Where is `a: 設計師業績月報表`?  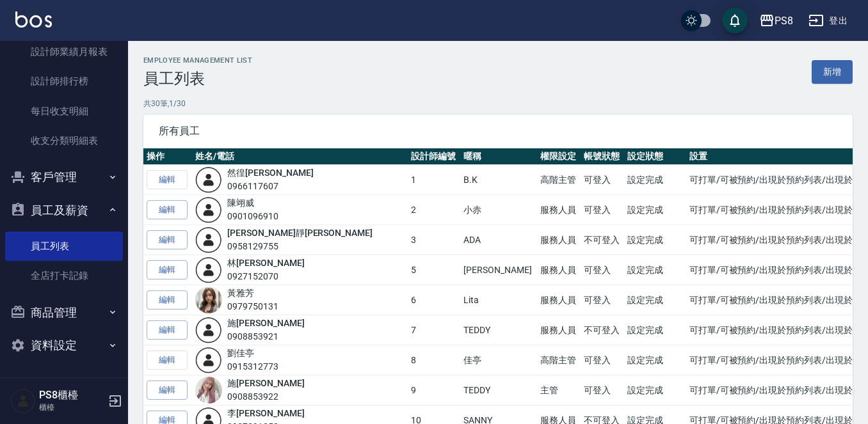
a: 設計師業績月報表 is located at coordinates (64, 52).